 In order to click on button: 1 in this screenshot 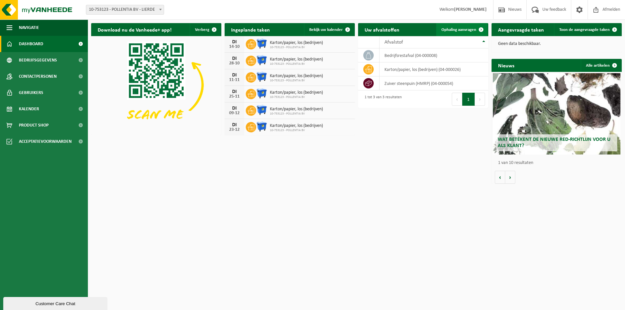, I will do `click(469, 99)`.